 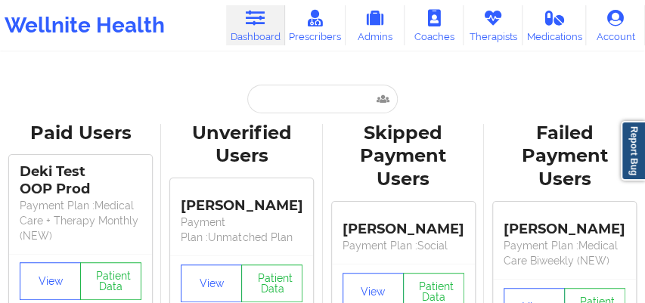 What do you see at coordinates (555, 25) in the screenshot?
I see `a: Medications` at bounding box center [555, 25].